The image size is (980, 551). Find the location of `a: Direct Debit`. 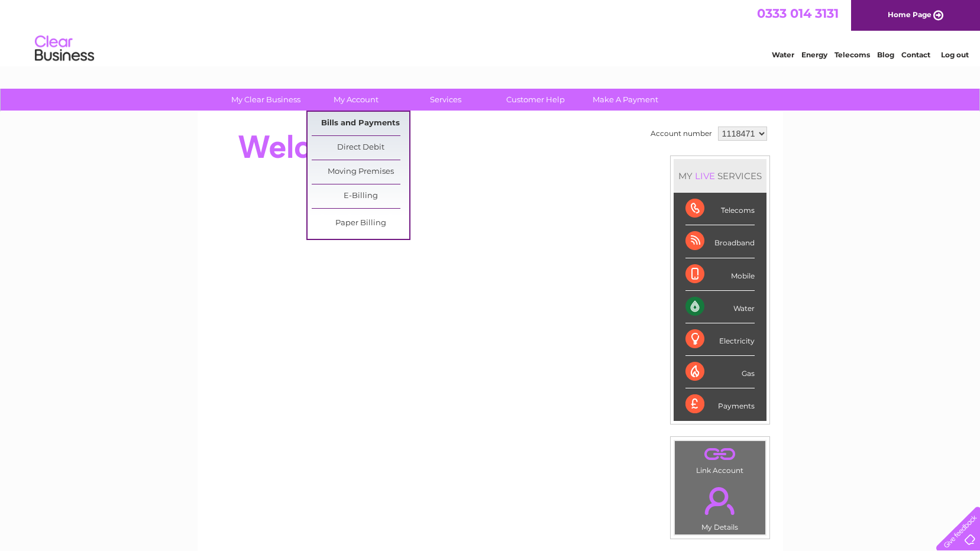

a: Direct Debit is located at coordinates (360, 148).